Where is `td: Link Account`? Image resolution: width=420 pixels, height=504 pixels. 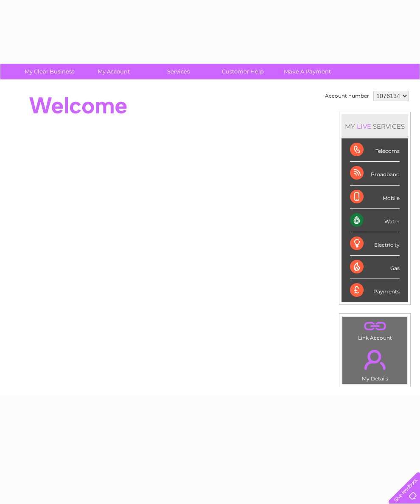
td: Link Account is located at coordinates (375, 329).